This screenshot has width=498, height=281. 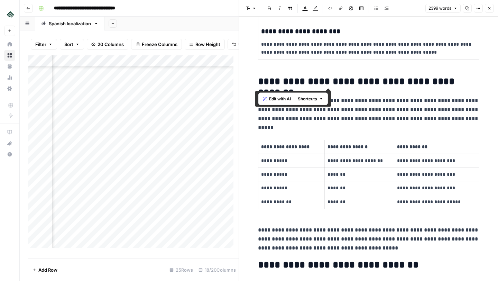 I want to click on button: Filter, so click(x=44, y=44).